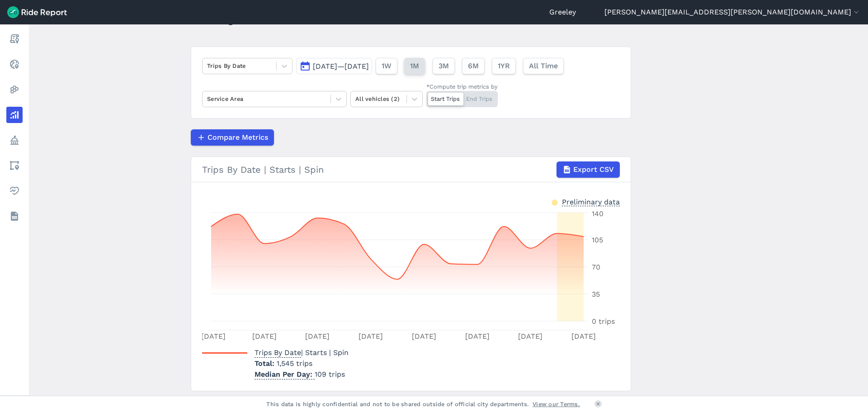 This screenshot has height=412, width=868. What do you see at coordinates (15, 64) in the screenshot?
I see `a: Realtime` at bounding box center [15, 64].